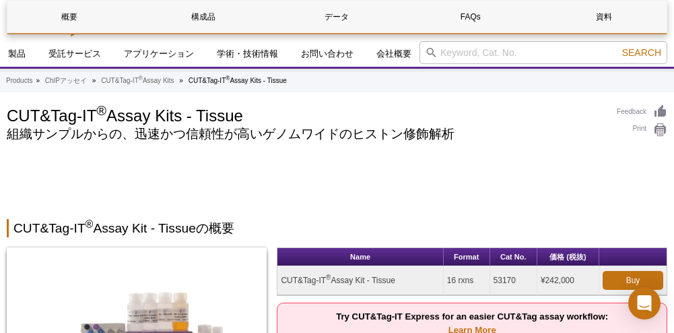 The height and width of the screenshot is (333, 674). Describe the element at coordinates (642, 112) in the screenshot. I see `a: Feedback` at that location.